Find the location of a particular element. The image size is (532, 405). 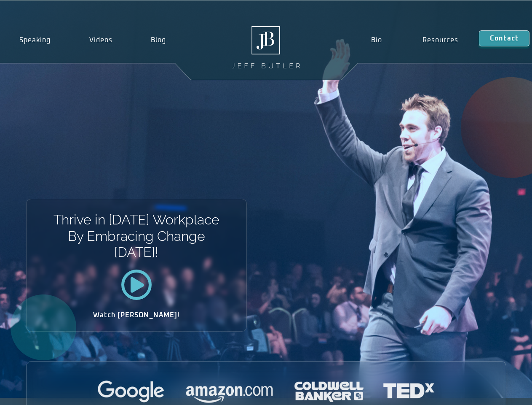

span: Contact is located at coordinates (504, 38).